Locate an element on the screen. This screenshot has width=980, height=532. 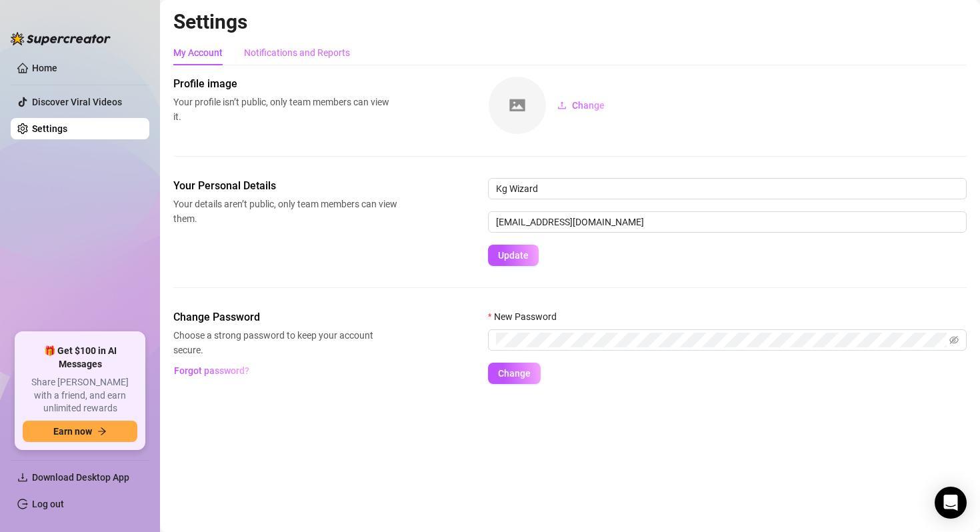
img: logo-BBDzfeDw.svg is located at coordinates (61, 39).